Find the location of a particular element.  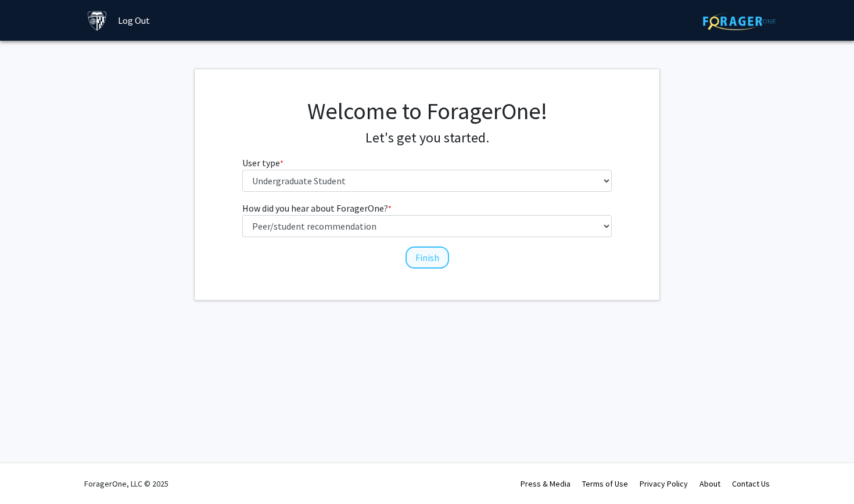

label: How did you hear about ForagerOne? is located at coordinates (317, 208).